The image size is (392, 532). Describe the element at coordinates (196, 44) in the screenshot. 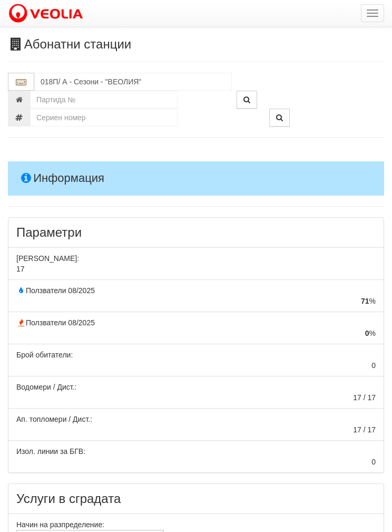

I see `h3: Абонатни станции` at that location.